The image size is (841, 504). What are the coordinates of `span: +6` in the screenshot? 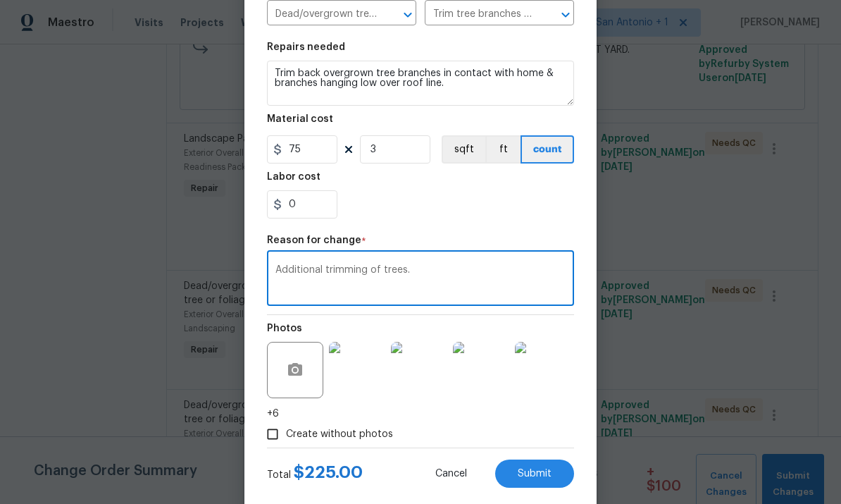 It's located at (273, 413).